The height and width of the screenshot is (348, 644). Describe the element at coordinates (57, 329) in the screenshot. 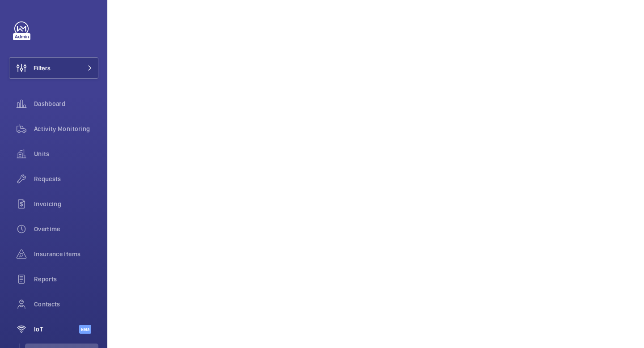

I see `span: IoT` at that location.